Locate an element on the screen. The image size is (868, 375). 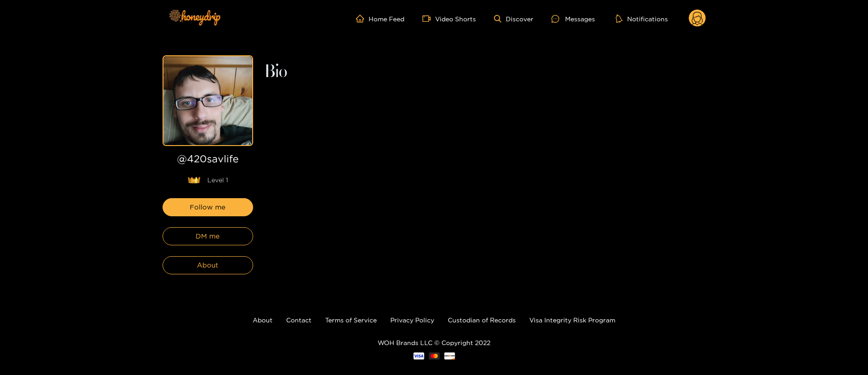
span: home is located at coordinates (362, 19).